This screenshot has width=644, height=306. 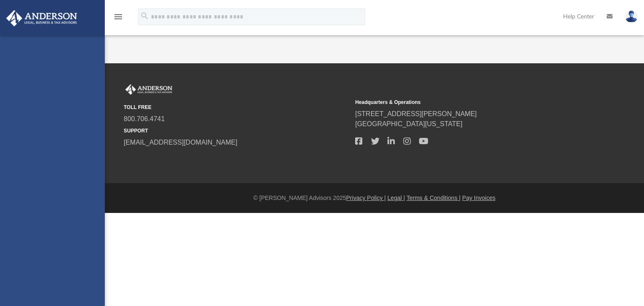 I want to click on a: Legal |, so click(x=396, y=198).